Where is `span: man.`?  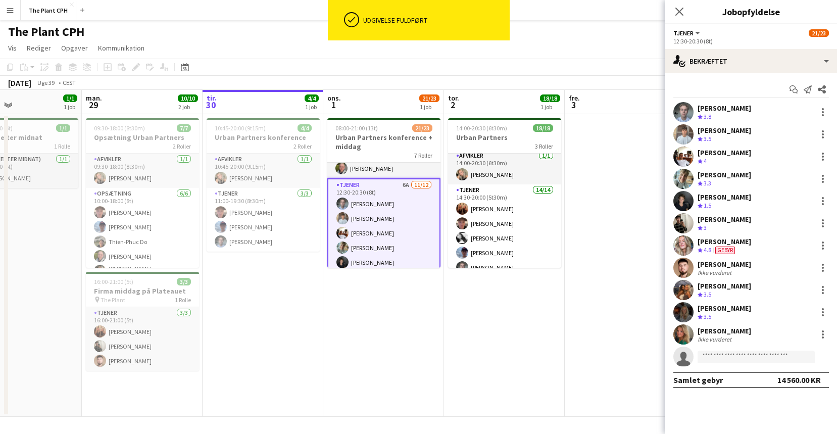
span: man. is located at coordinates (94, 98).